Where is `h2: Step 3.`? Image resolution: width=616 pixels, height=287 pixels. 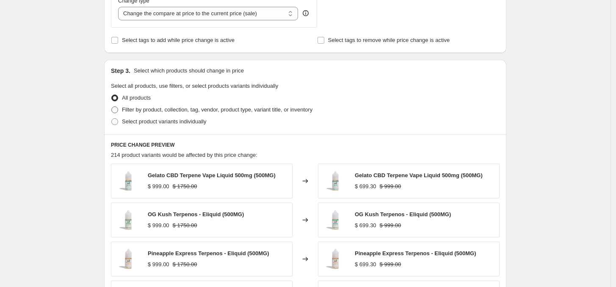 h2: Step 3. is located at coordinates (121, 71).